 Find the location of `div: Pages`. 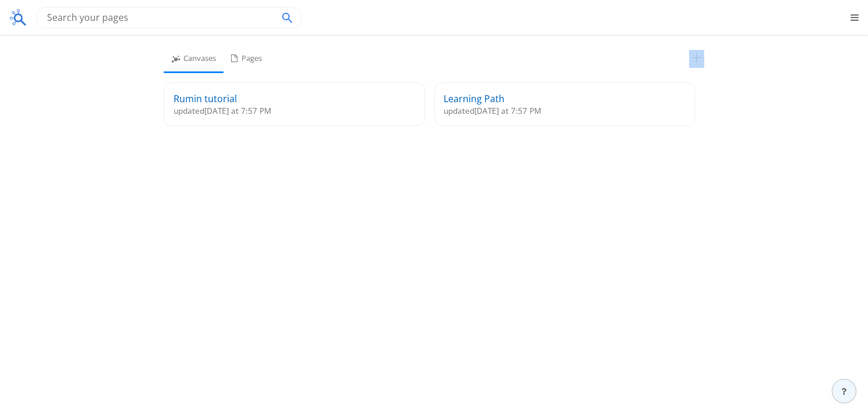

div: Pages is located at coordinates (246, 58).